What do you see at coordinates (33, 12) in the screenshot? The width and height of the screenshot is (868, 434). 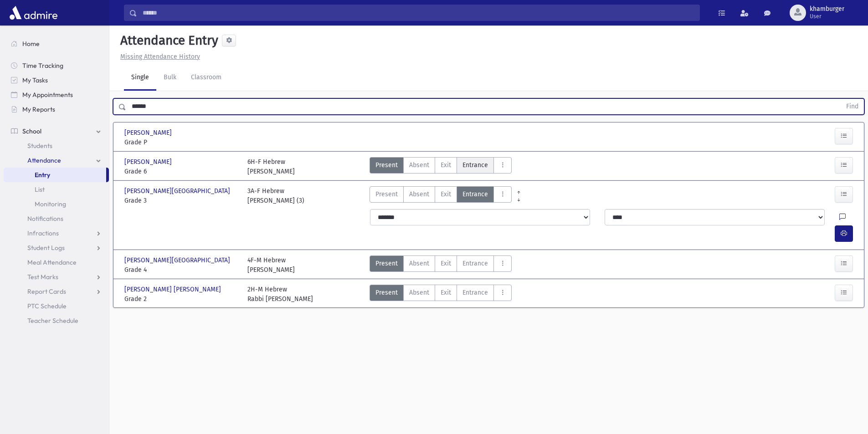 I see `img: AdmirePro` at bounding box center [33, 12].